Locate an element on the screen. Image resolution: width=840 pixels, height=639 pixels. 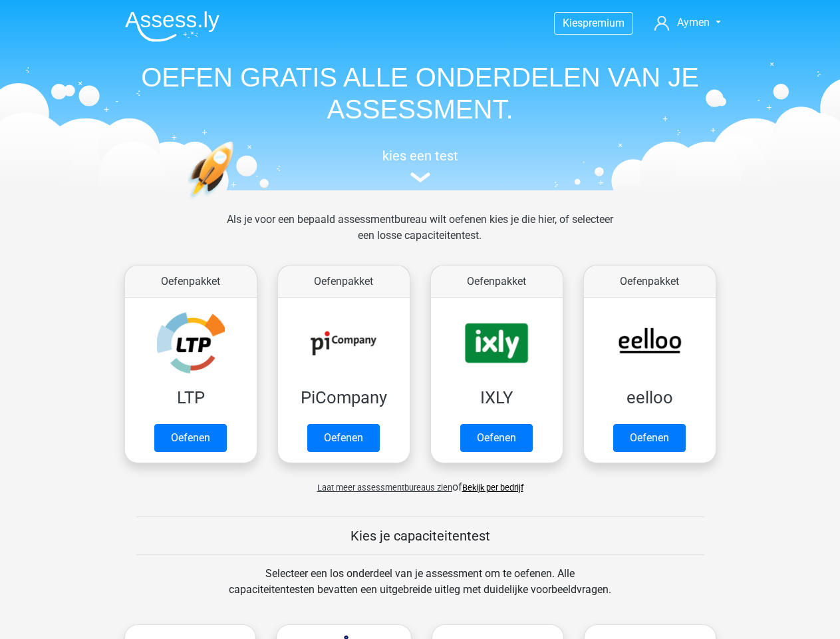
span: premium is located at coordinates (604, 23).